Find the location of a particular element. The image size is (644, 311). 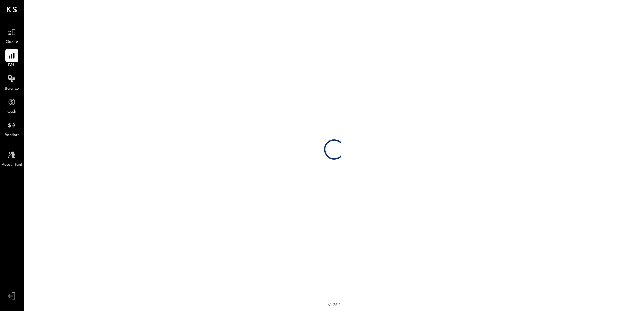

a: P&L is located at coordinates (12, 59).